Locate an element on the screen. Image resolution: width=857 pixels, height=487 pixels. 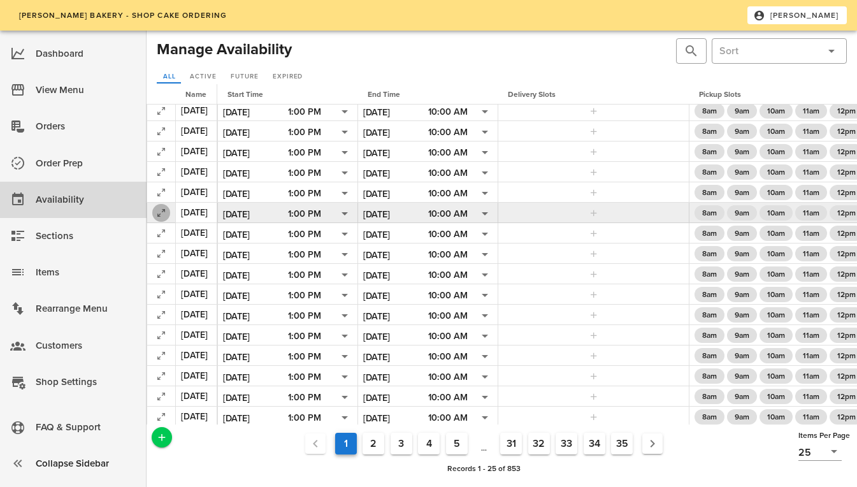
button: prepend icon is located at coordinates (691, 51).